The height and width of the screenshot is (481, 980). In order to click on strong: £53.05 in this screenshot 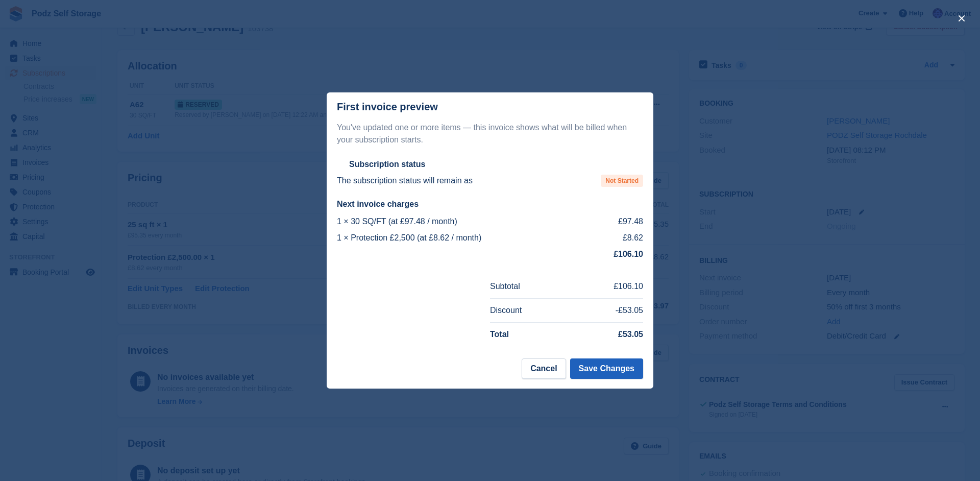, I will do `click(630, 334)`.